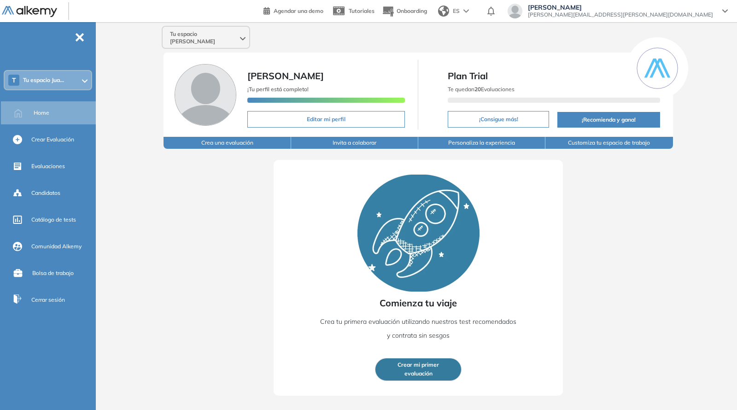 The height and width of the screenshot is (410, 737). What do you see at coordinates (56, 246) in the screenshot?
I see `span: Comunidad Alkemy` at bounding box center [56, 246].